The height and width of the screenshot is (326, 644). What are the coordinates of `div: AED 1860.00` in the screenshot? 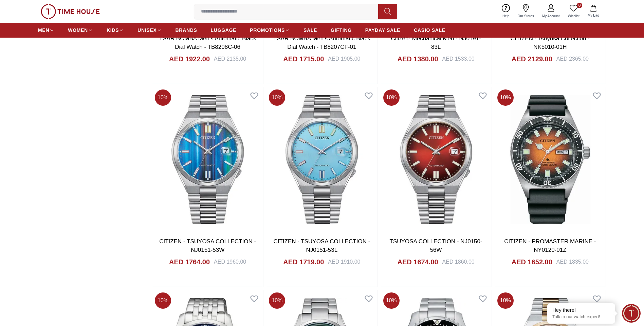 It's located at (459, 262).